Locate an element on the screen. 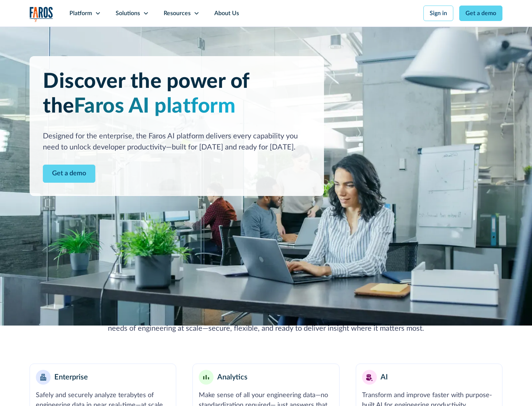 The image size is (532, 406). img: Minimalist bar chart analytics icon is located at coordinates (206, 378).